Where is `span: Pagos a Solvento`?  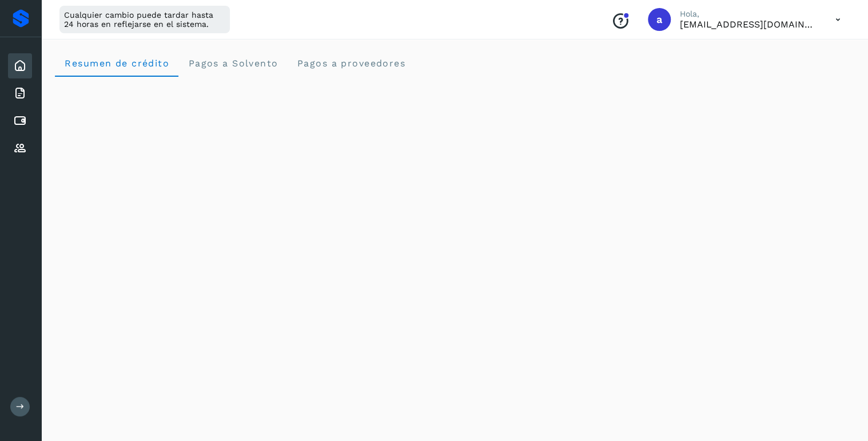
span: Pagos a Solvento is located at coordinates (233, 63).